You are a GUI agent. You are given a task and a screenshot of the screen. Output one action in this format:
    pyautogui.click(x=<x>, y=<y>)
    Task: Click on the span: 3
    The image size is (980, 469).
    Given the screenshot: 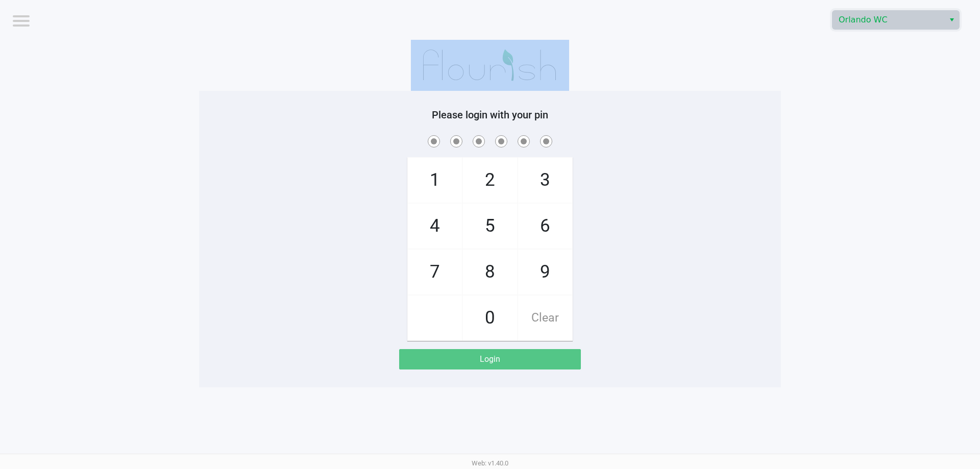 What is the action you would take?
    pyautogui.click(x=545, y=180)
    